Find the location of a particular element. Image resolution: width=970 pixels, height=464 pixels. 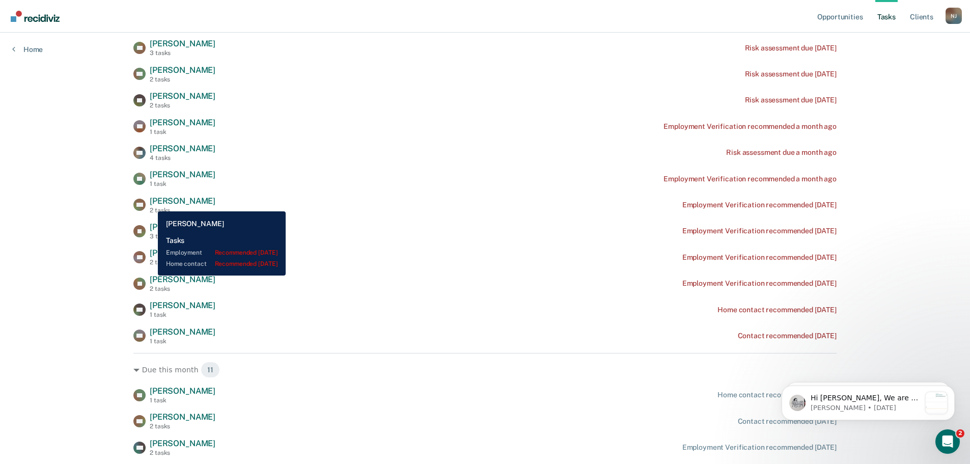

div: message notification from Kim, 1w ago. Hi John, We are so excited to announce a brand new feature... is located at coordinates (102, 38).